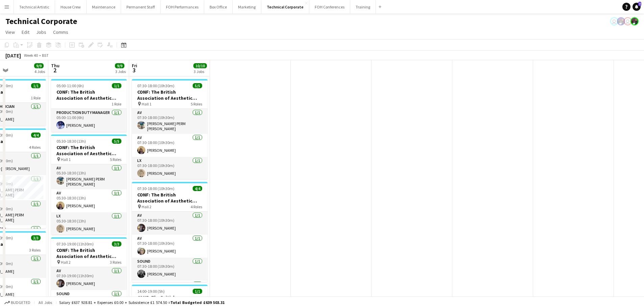  Describe the element at coordinates (71, 141) in the screenshot. I see `span: 05:30-18:30 (13h)` at that location.